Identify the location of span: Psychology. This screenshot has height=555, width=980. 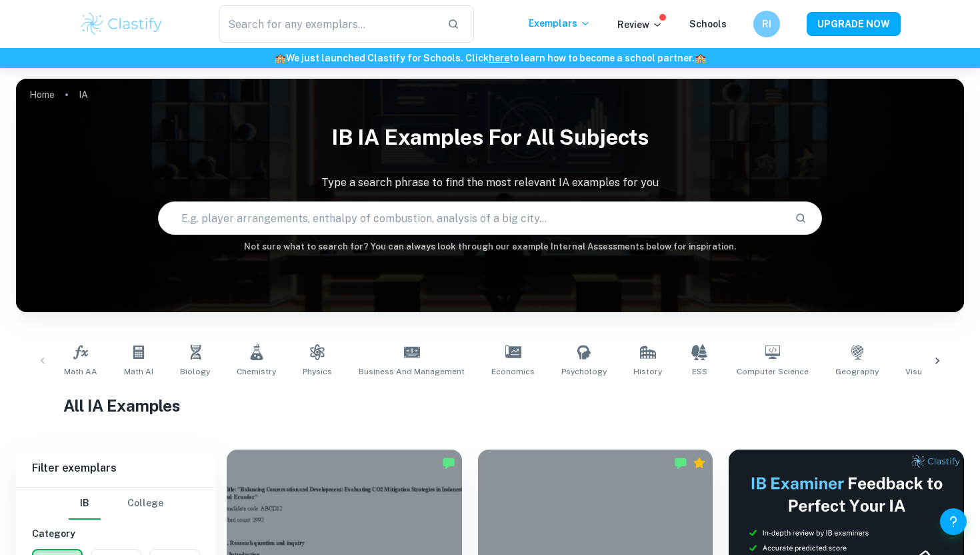
(584, 372).